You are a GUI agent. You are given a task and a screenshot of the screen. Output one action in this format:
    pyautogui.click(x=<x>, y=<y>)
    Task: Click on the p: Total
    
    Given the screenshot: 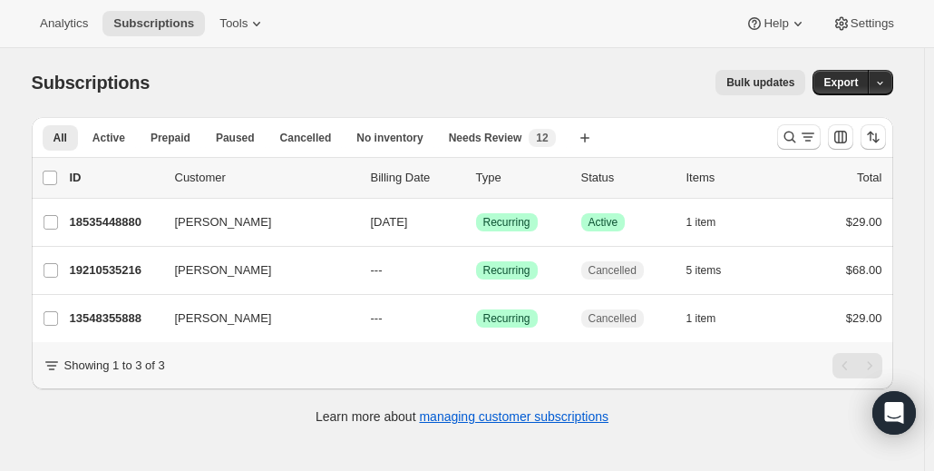 What is the action you would take?
    pyautogui.click(x=869, y=178)
    